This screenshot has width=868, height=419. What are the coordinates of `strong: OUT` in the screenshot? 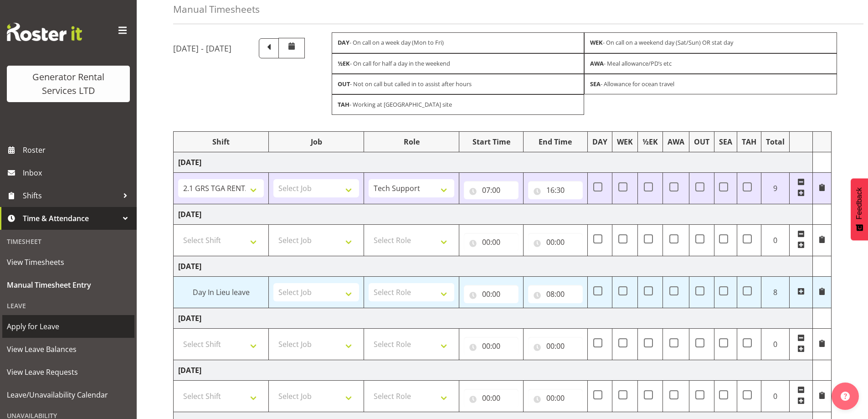 It's located at (344, 84).